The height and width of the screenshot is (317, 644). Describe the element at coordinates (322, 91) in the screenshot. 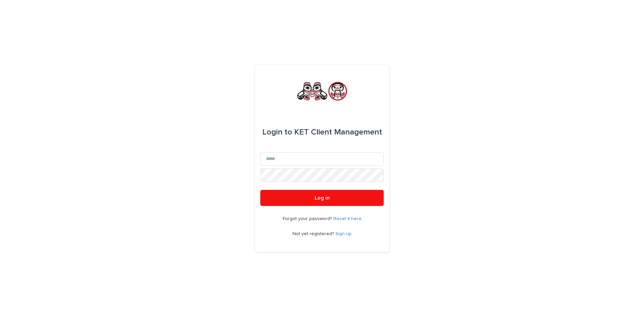

I see `img: rNyI97lYS1uoOg9yXW8k` at that location.